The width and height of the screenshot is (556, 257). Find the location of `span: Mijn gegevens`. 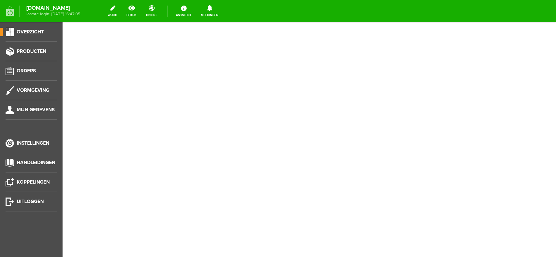

span: Mijn gegevens is located at coordinates (35, 110).